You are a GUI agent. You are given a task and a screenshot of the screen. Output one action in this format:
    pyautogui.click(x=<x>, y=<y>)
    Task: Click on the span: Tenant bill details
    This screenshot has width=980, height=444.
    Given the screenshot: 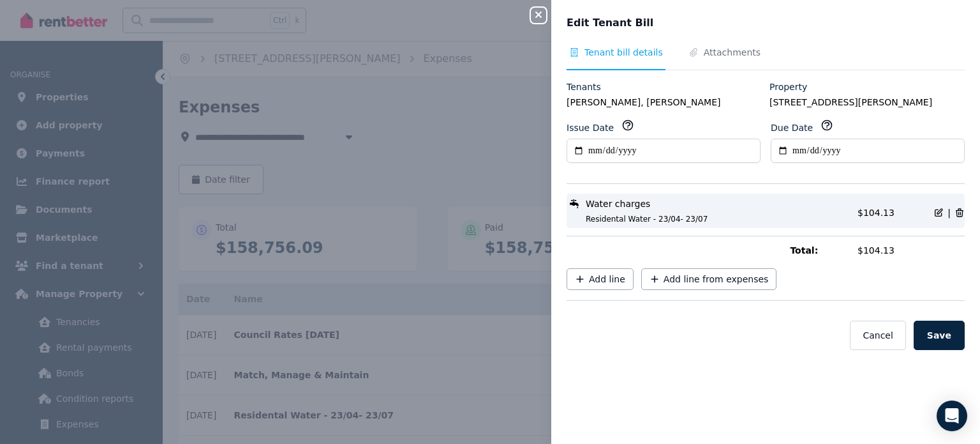 What is the action you would take?
    pyautogui.click(x=624, y=52)
    